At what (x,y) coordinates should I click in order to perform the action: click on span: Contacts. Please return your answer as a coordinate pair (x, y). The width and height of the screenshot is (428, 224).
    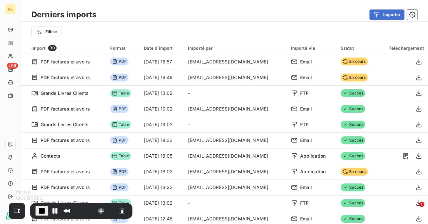
    Looking at the image, I should click on (50, 156).